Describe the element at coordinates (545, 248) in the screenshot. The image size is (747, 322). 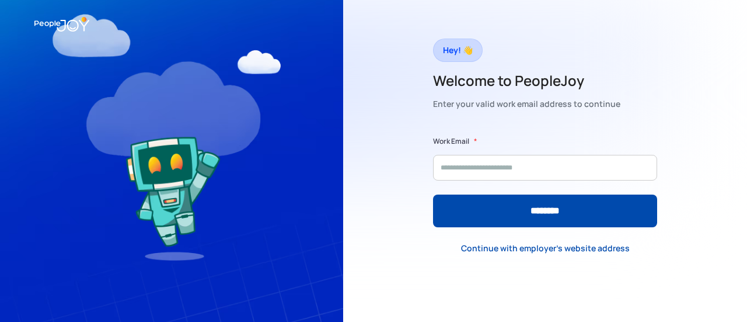
I see `div: Continue with employer's website address` at that location.